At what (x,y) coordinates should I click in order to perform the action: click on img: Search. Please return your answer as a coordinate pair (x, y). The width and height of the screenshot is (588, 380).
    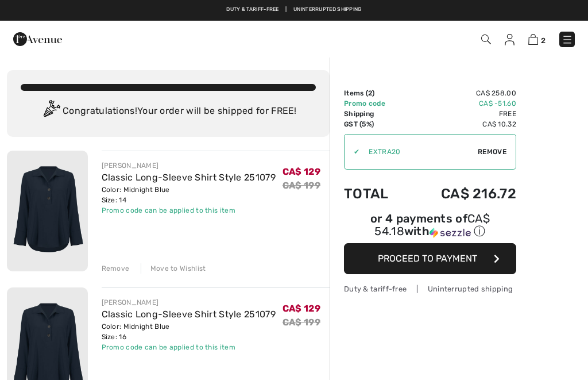
    Looking at the image, I should click on (486, 39).